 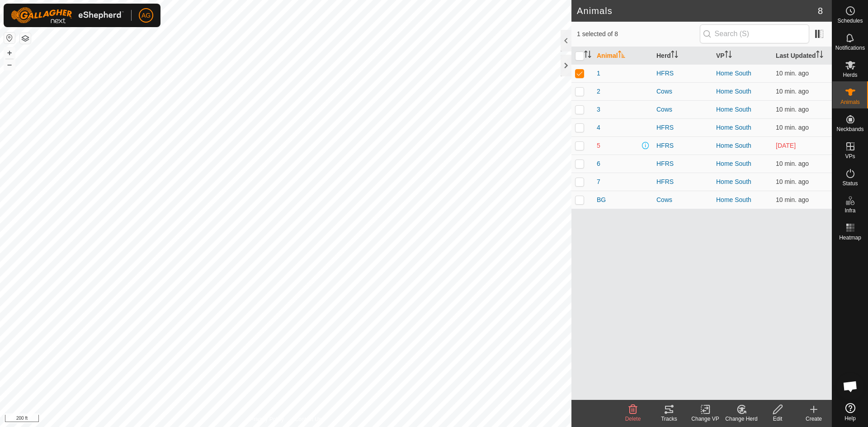 I want to click on span: Schedules, so click(x=850, y=21).